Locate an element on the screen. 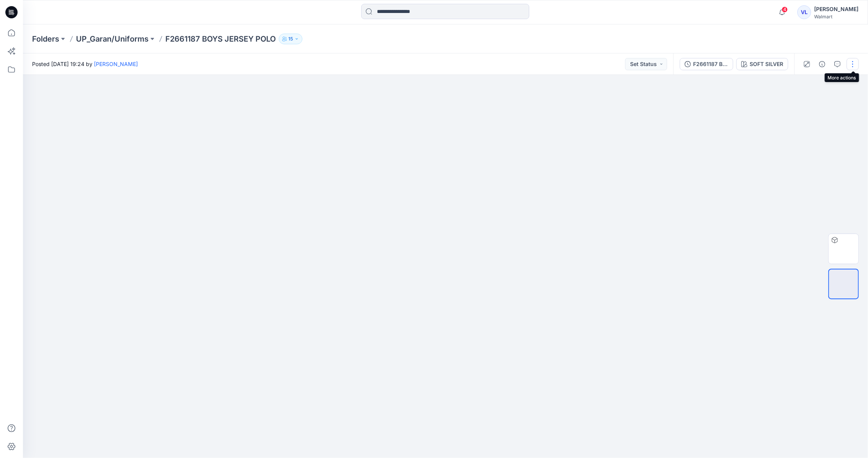 This screenshot has height=458, width=868. button: Details is located at coordinates (822, 64).